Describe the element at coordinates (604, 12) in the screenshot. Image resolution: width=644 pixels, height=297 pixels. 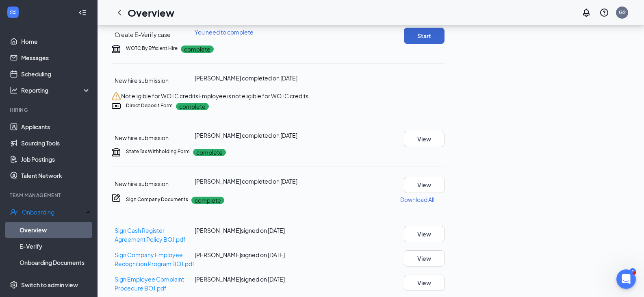
I see `svg: QuestionInfo` at that location.